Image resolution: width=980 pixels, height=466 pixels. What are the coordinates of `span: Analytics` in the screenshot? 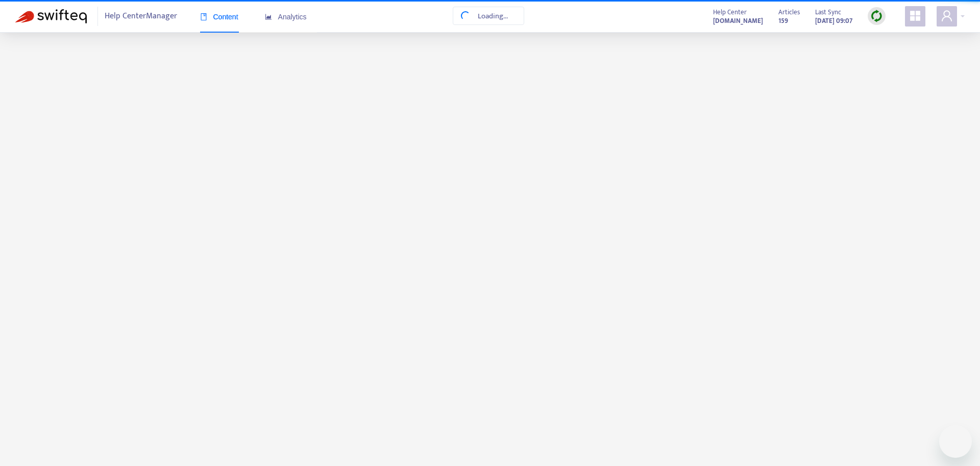 It's located at (286, 17).